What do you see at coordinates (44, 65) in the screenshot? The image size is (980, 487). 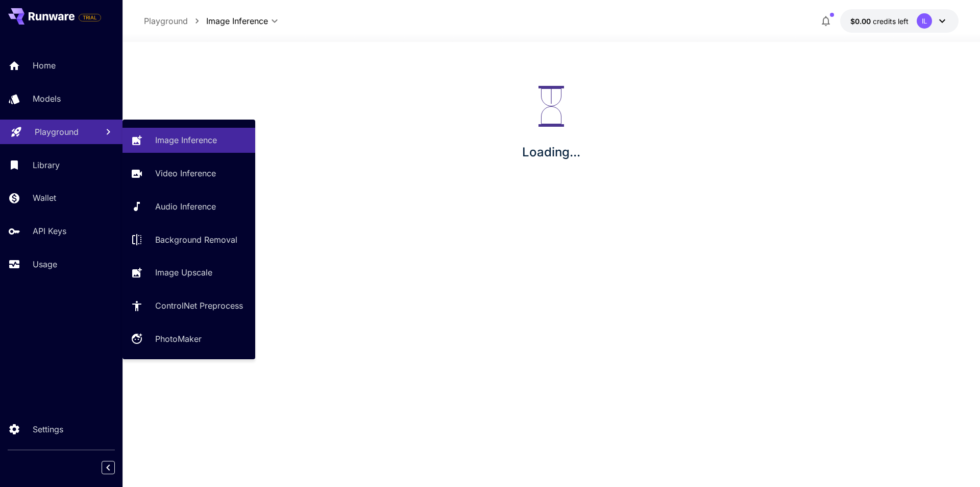 I see `p: Home` at bounding box center [44, 65].